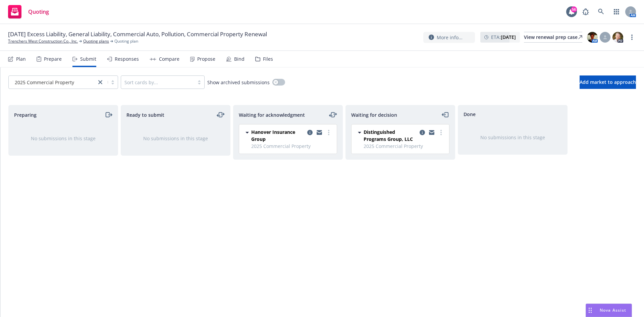  What do you see at coordinates (554, 37) in the screenshot?
I see `a: View renewal prep case` at bounding box center [554, 37].